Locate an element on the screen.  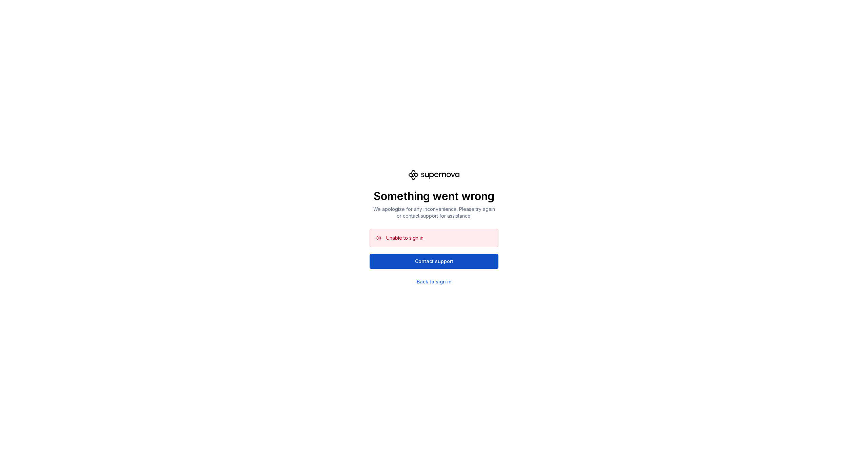
div: Back to sign in is located at coordinates (434, 282).